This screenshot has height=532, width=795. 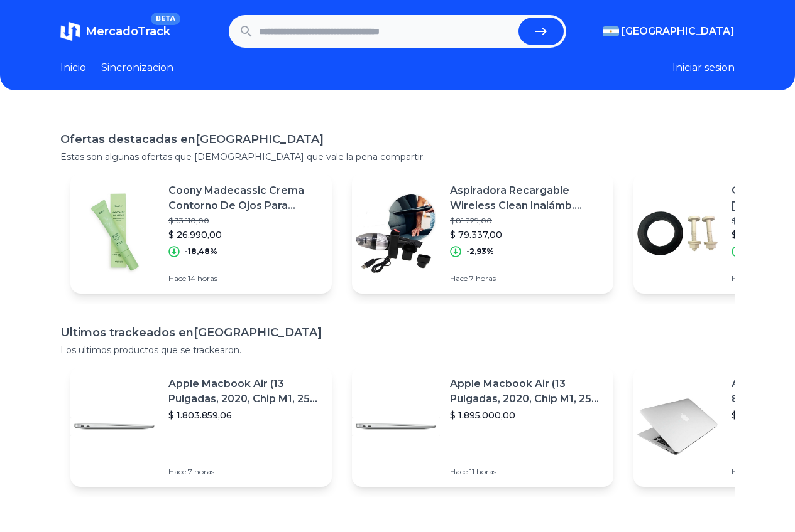 What do you see at coordinates (245, 221) in the screenshot?
I see `p: $ 33.110,00` at bounding box center [245, 221].